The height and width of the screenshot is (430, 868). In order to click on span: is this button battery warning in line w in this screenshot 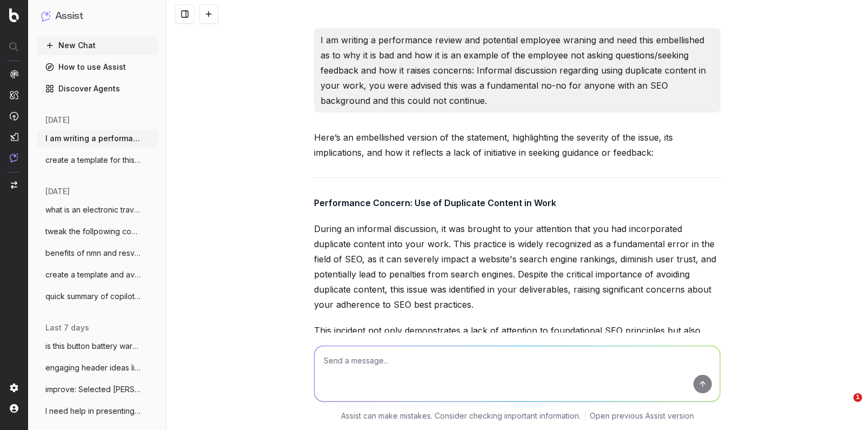, I will do `click(93, 347)`.